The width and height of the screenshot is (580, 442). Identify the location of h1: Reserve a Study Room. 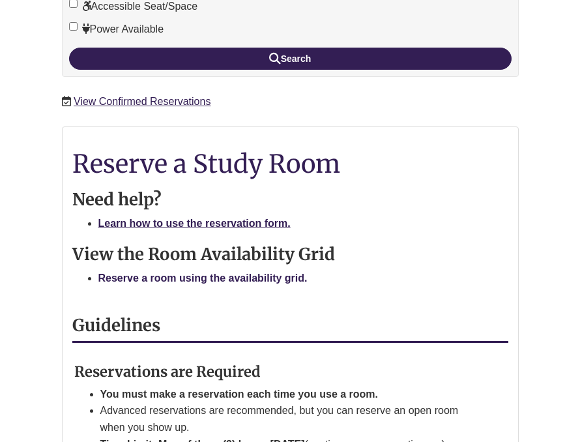
(290, 164).